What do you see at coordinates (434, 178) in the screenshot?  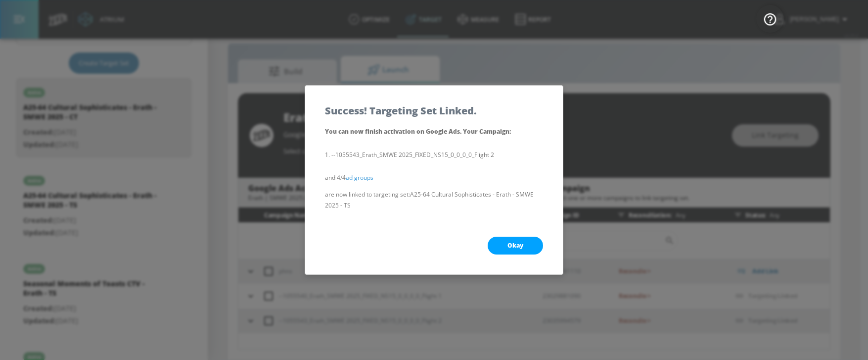 I see `p: and 4/4` at bounding box center [434, 178].